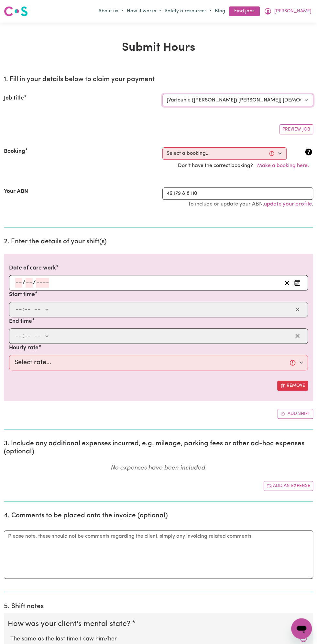 The height and width of the screenshot is (644, 317). What do you see at coordinates (158, 639) in the screenshot?
I see `label: The same as the last time I saw him/her` at bounding box center [158, 639].